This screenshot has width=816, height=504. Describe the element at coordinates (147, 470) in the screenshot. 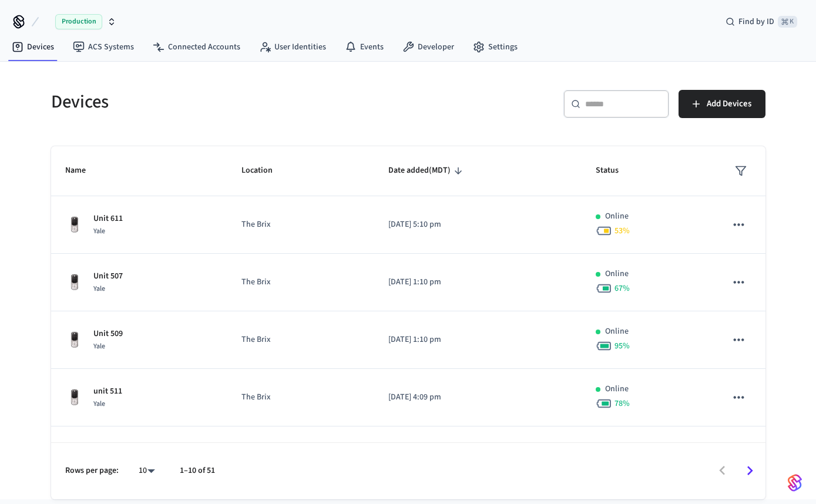

I see `div: 10` at that location.